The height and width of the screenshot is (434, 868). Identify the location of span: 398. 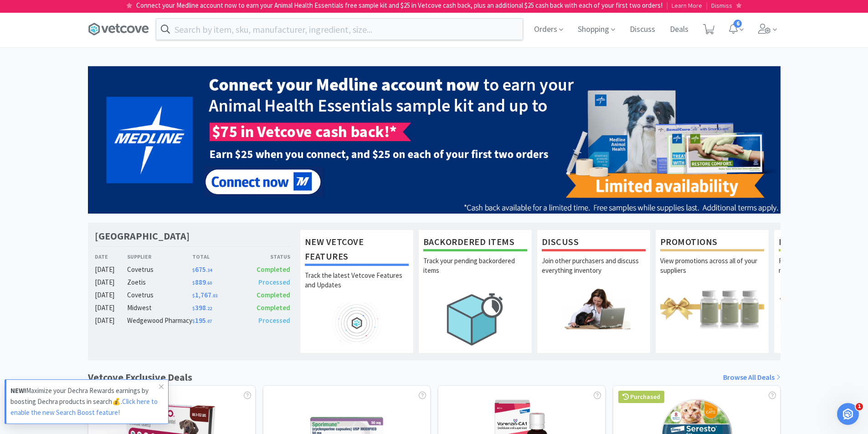
(202, 307).